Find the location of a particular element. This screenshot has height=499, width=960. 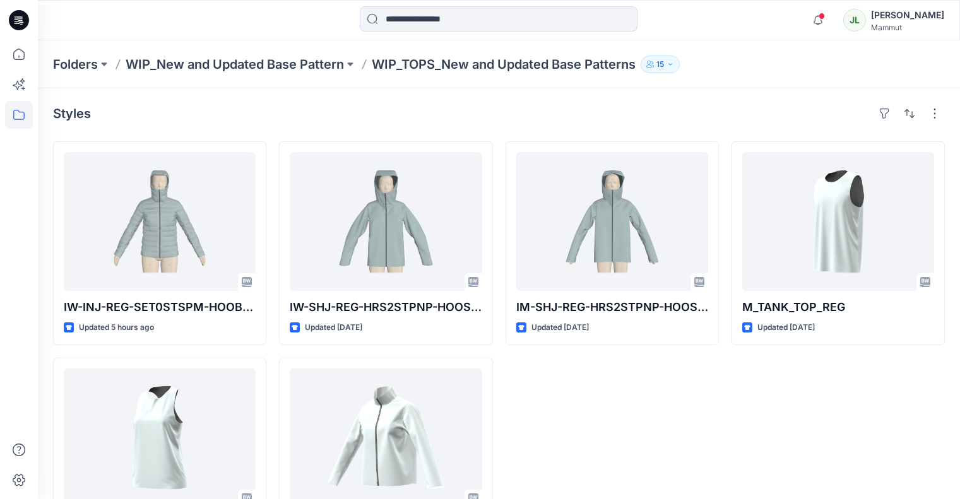

p: WIP_New and Updated Base Pattern is located at coordinates (235, 64).